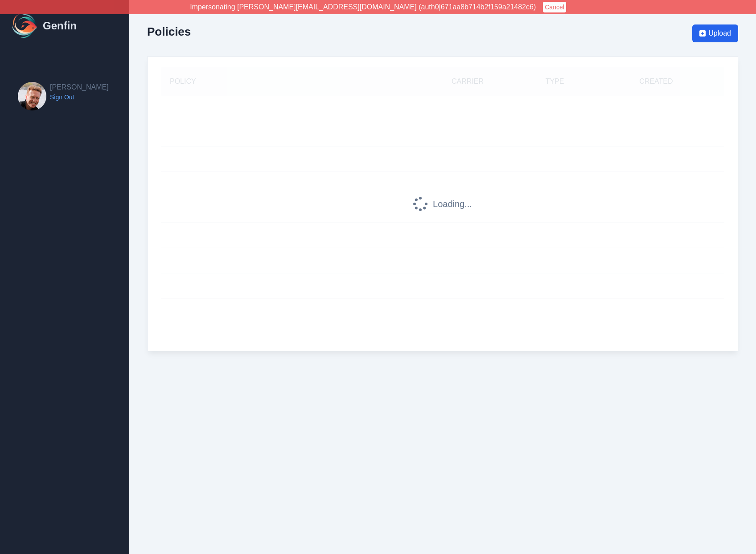 The width and height of the screenshot is (756, 554). I want to click on h5: Created, so click(677, 82).